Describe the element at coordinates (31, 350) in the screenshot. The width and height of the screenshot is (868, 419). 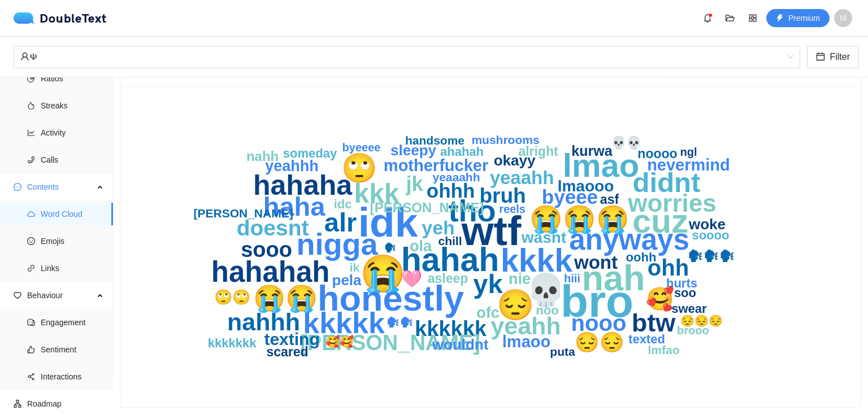
I see `span: like` at that location.